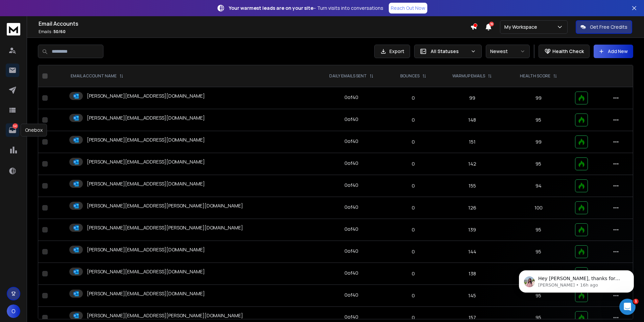 The image size is (644, 322). Describe the element at coordinates (609, 27) in the screenshot. I see `p: Get Free Credits` at that location.